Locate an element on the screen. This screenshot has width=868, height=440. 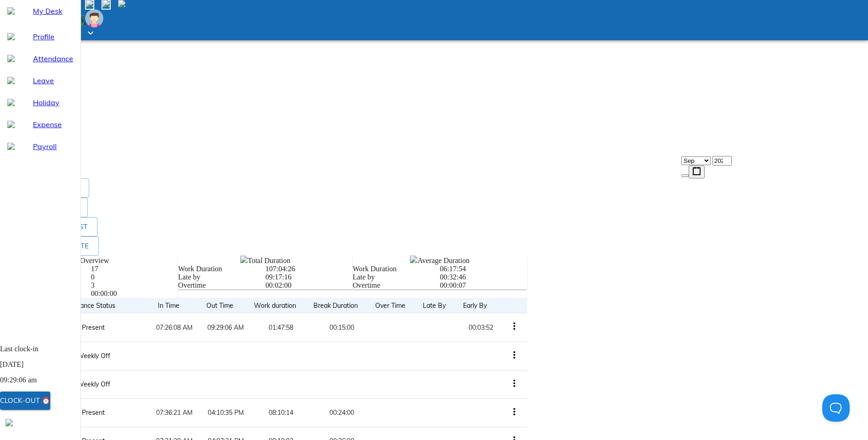
td: 01:47:58 is located at coordinates (281, 328).